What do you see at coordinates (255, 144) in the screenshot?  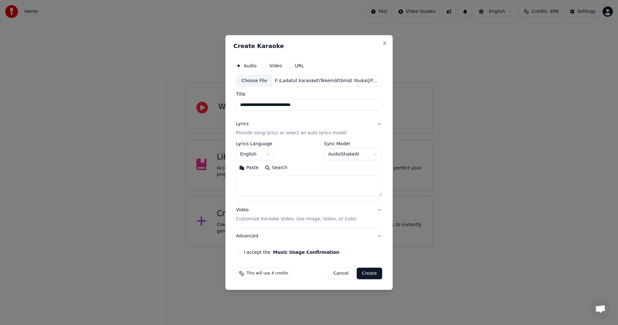 I see `label: Lyrics Language` at bounding box center [255, 144].